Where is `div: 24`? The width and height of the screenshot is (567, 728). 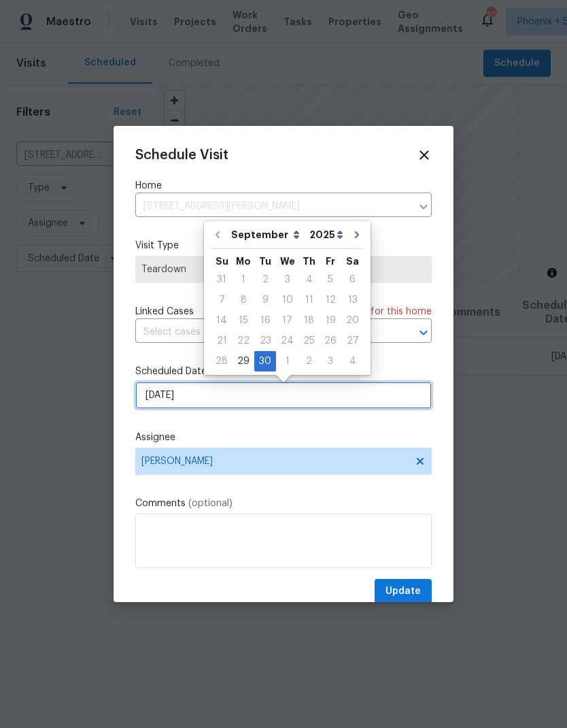 div: 24 is located at coordinates (287, 341).